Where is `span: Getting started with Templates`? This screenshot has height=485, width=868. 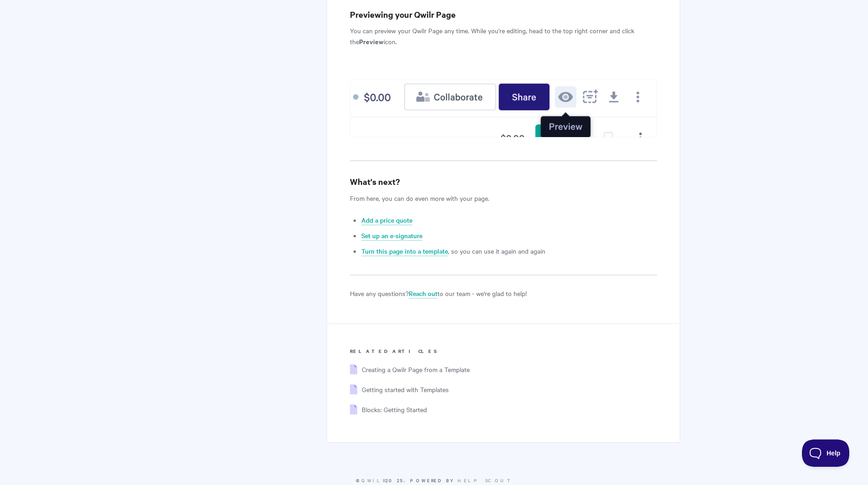 span: Getting started with Templates is located at coordinates (405, 390).